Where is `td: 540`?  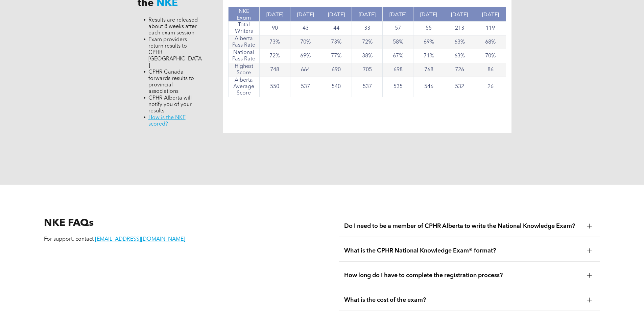
td: 540 is located at coordinates (336, 87).